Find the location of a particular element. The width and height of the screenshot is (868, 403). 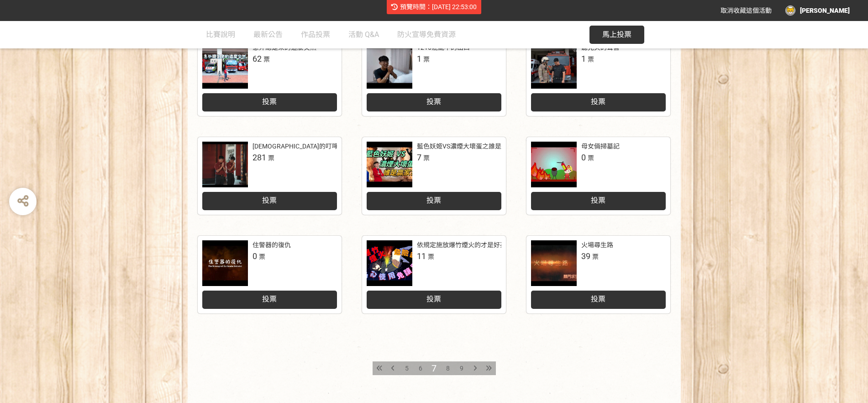

span: 活動 Q&A is located at coordinates (364, 34).